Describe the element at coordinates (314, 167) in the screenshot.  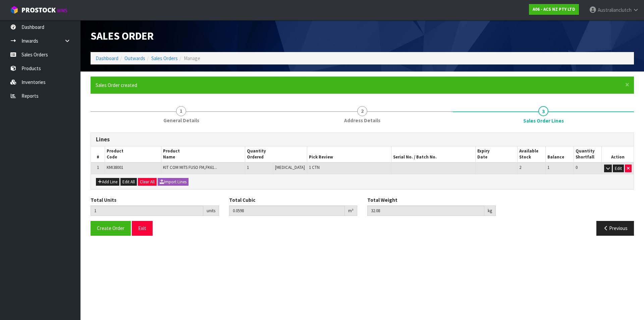
I see `span: 1 CTN` at that location.